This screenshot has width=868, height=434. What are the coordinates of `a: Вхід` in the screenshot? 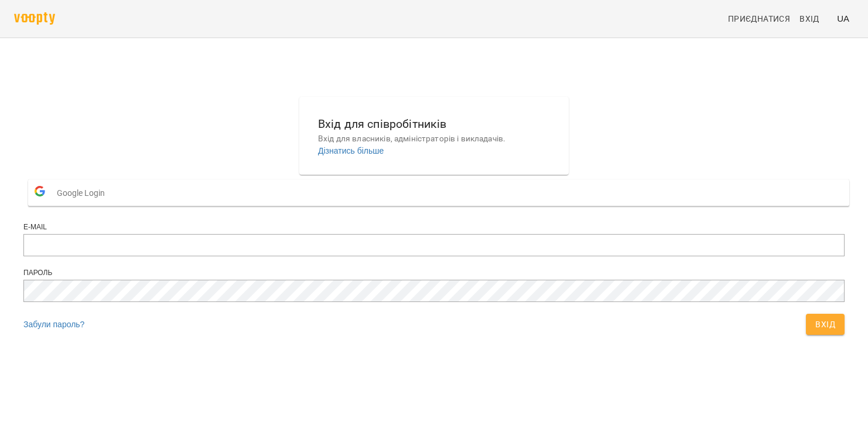 It's located at (813, 19).